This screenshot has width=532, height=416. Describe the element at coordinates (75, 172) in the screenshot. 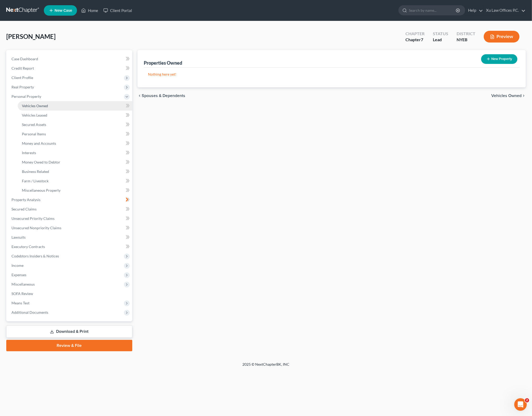

I see `a: Business Related` at that location.